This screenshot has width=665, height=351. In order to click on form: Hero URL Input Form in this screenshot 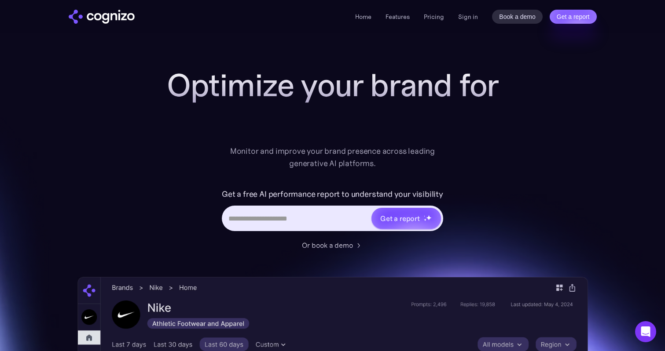, I will do `click(332, 212)`.